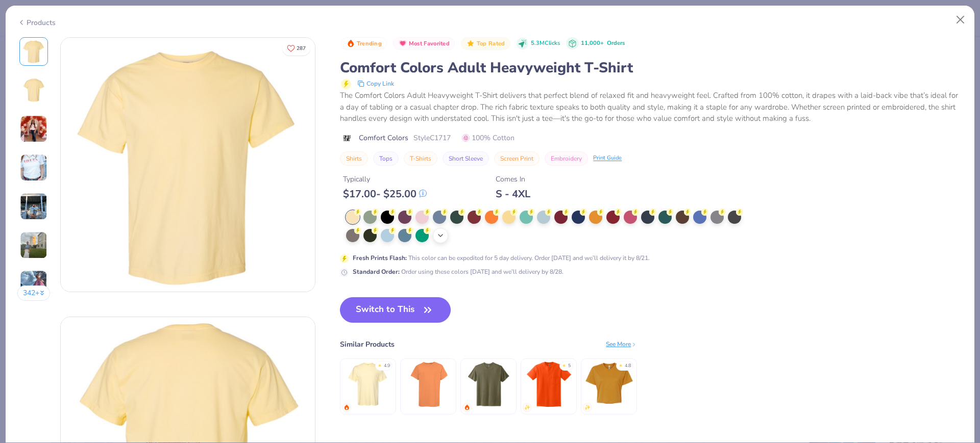  What do you see at coordinates (513, 194) in the screenshot?
I see `div: S - 4XL` at bounding box center [513, 194].